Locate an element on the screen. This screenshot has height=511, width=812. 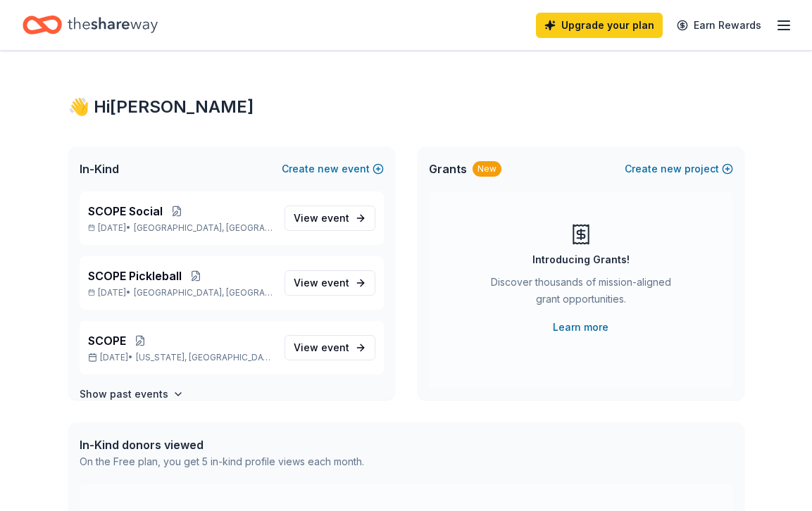
a: Upgrade your plan is located at coordinates (599, 25).